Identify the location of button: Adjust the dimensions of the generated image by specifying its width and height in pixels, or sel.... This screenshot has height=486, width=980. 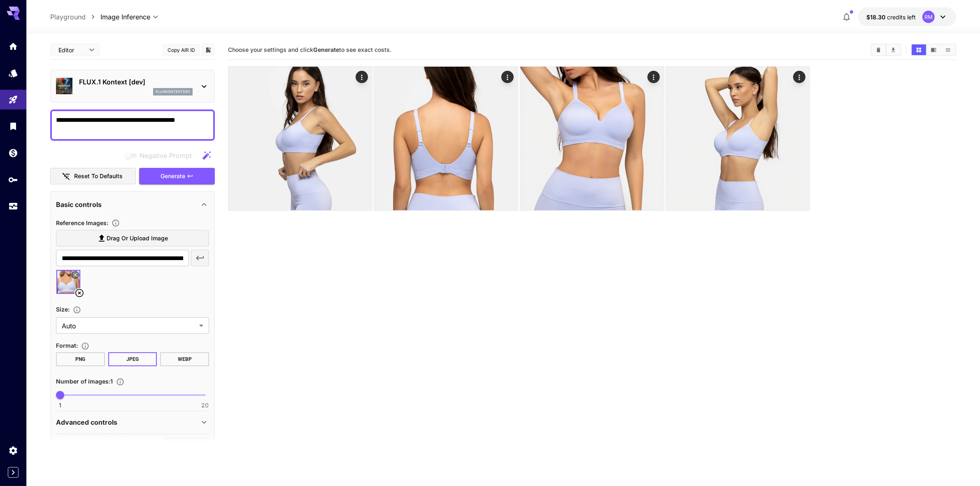
(77, 310).